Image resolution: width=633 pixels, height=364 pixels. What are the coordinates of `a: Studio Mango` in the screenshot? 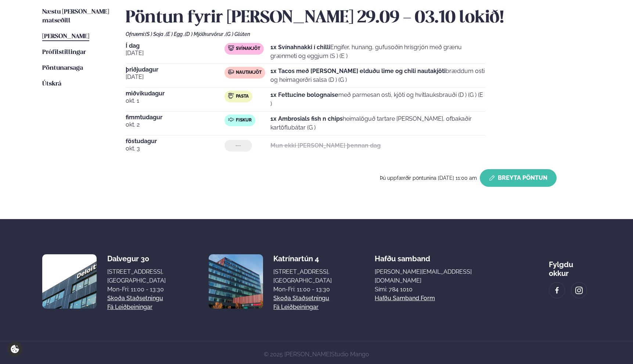 It's located at (350, 354).